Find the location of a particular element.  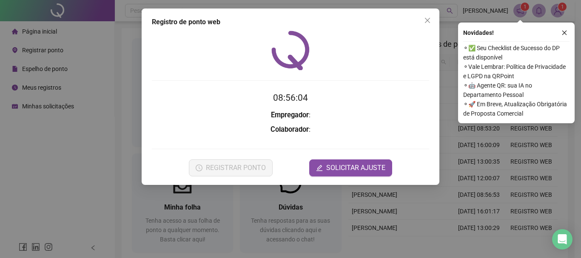

span: ⚬ ✅ Seu Checklist de Sucesso do DP está disponível is located at coordinates (516, 53).